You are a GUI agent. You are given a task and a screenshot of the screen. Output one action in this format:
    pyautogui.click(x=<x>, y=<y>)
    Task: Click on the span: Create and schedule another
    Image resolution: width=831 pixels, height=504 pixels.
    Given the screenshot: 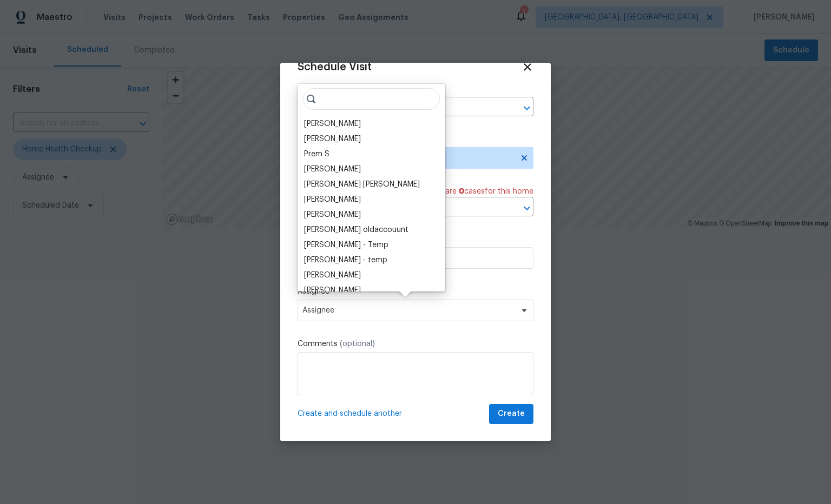 What is the action you would take?
    pyautogui.click(x=349, y=414)
    